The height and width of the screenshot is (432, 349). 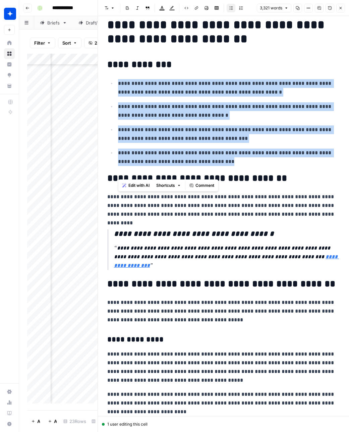 I want to click on a: Browse, so click(x=9, y=54).